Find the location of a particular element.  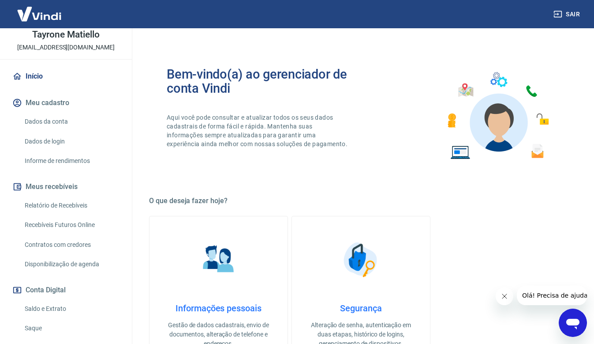

a: Recebíveis Futuros Online is located at coordinates (71, 224).